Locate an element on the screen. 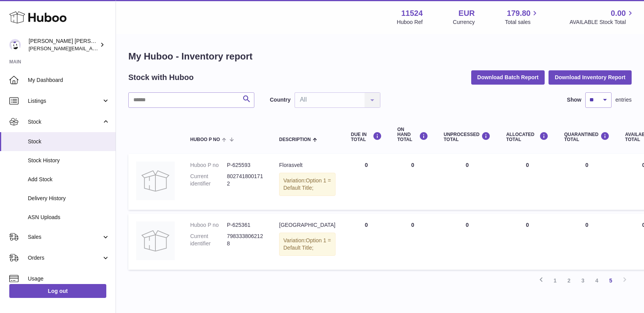  div: UNPROCESSED Total is located at coordinates (468, 137).